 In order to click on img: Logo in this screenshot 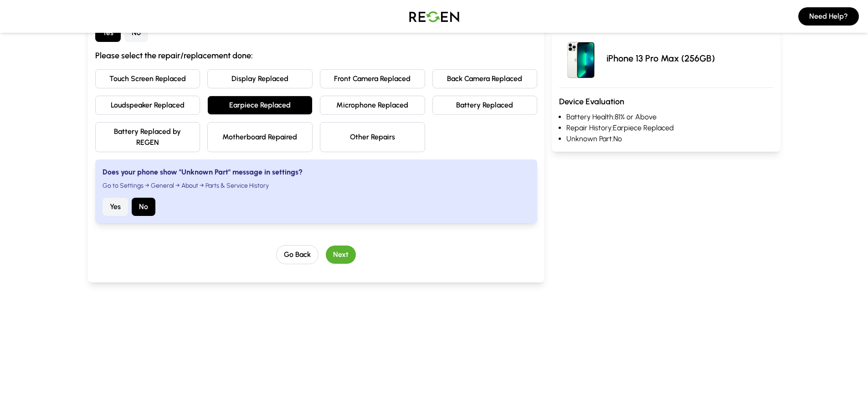, I will do `click(434, 16)`.